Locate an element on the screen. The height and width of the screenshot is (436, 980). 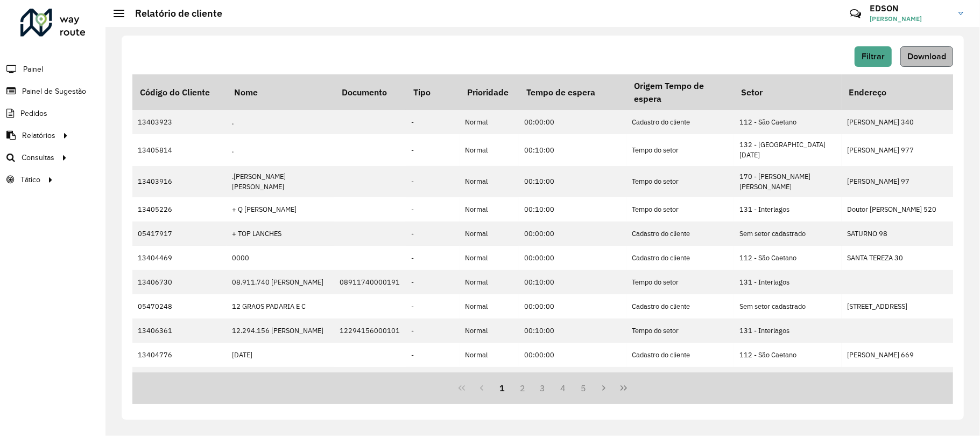
td: 0000 is located at coordinates (280, 257).